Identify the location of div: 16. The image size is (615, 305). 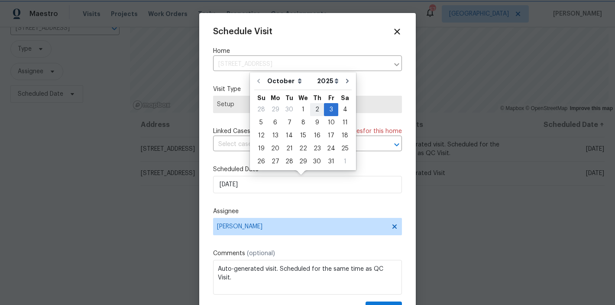
(317, 136).